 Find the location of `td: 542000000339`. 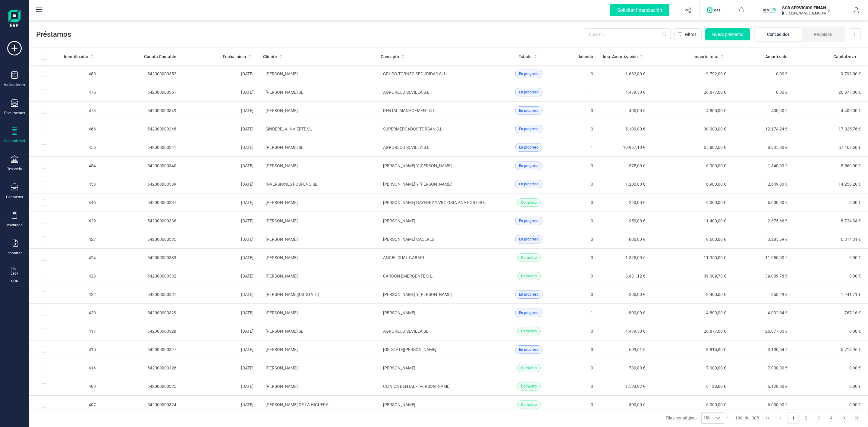

td: 542000000339 is located at coordinates (141, 184).